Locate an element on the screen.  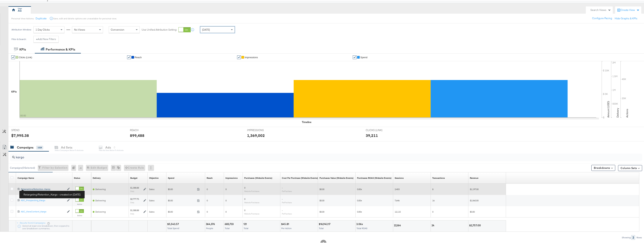
div: Rows is located at coordinates (639, 237).